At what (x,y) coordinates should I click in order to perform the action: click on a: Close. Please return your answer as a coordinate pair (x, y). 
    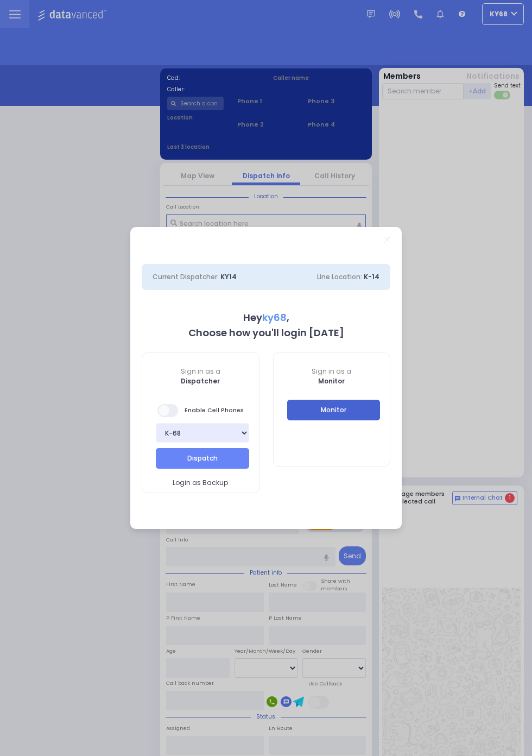
    Looking at the image, I should click on (387, 240).